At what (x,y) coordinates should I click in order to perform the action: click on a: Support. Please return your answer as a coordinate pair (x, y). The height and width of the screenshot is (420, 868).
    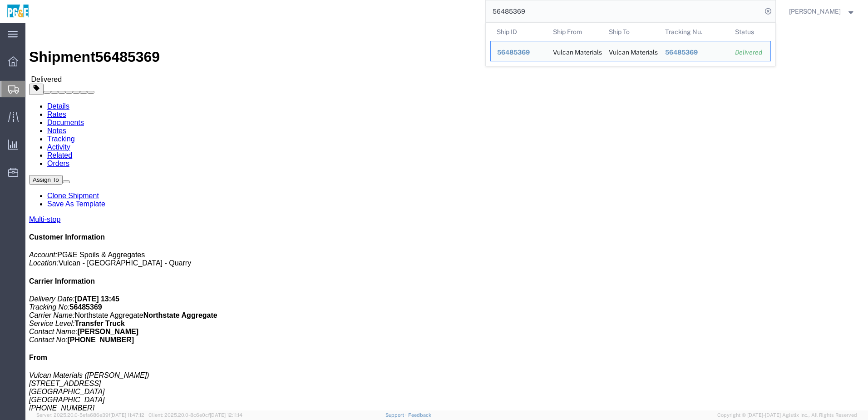
    Looking at the image, I should click on (396, 415).